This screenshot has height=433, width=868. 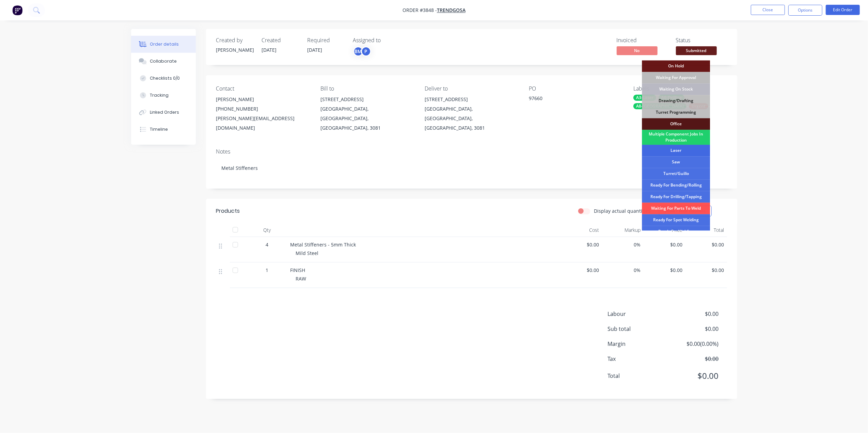 What do you see at coordinates (696, 51) in the screenshot?
I see `span: Submitted` at bounding box center [696, 51].